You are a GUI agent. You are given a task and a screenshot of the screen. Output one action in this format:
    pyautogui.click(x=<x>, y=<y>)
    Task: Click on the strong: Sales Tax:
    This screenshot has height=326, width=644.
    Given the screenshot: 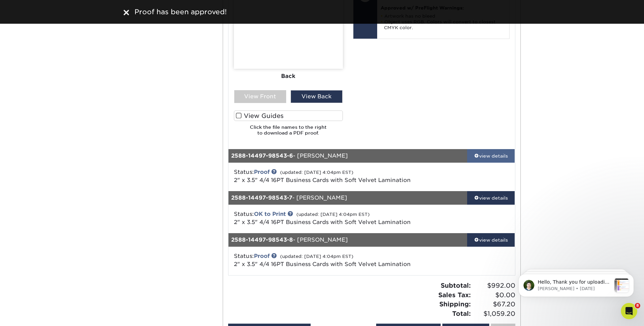 What is the action you would take?
    pyautogui.click(x=455, y=295)
    